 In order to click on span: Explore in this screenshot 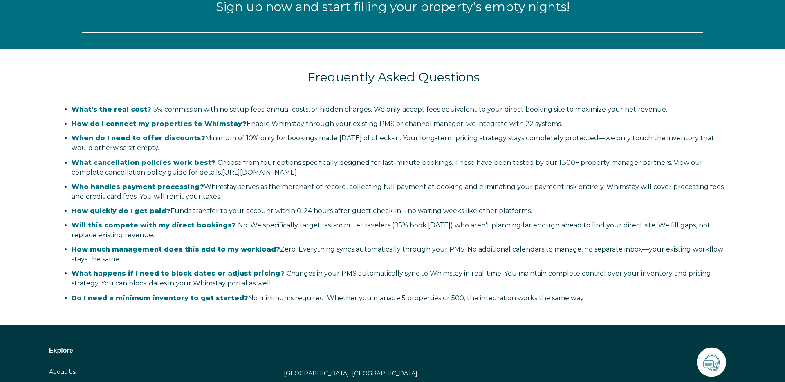, I will do `click(61, 350)`.